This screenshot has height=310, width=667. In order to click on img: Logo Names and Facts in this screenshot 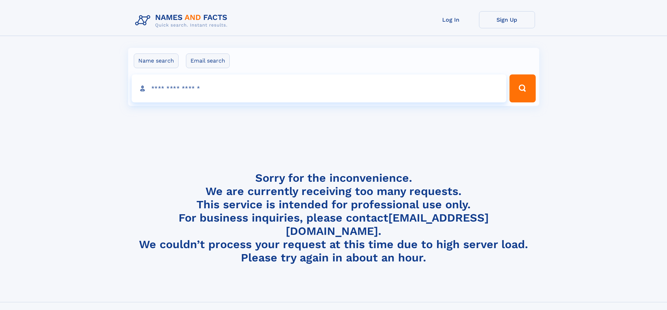, I will do `click(183, 21)`.